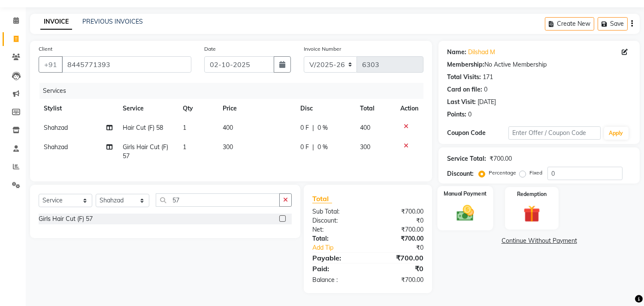 Image resolution: width=644 pixels, height=306 pixels. Describe the element at coordinates (466, 159) in the screenshot. I see `div: Service Total:` at that location.